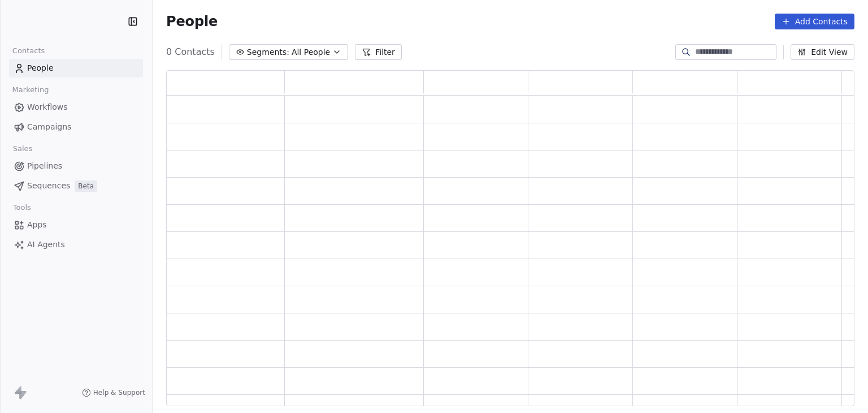  I want to click on a: Workflows, so click(75, 107).